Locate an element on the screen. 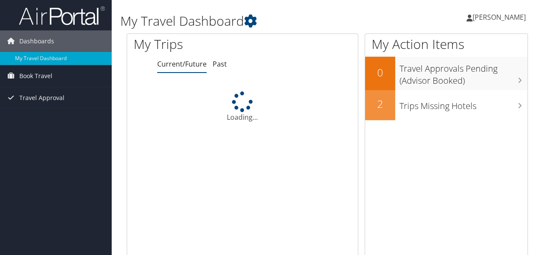 The image size is (543, 255). h3: Trips Missing Hotels is located at coordinates (464, 104).